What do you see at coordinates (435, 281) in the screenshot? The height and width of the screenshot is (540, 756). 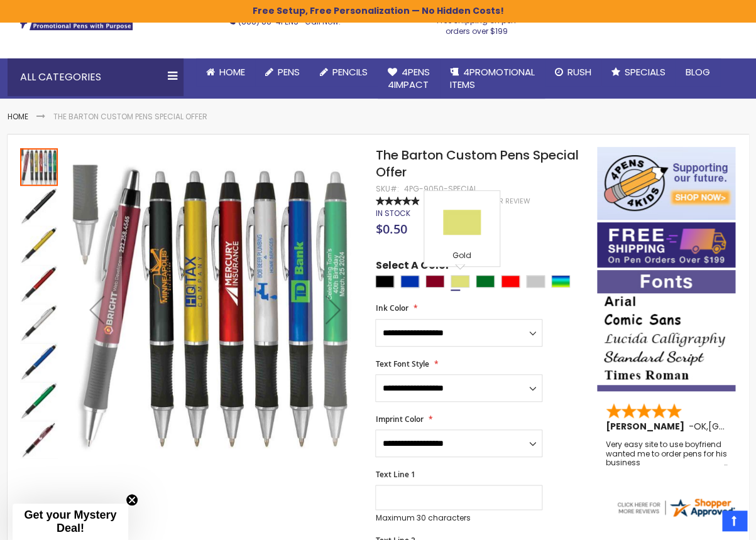 I see `div: Burgundy` at bounding box center [435, 281].